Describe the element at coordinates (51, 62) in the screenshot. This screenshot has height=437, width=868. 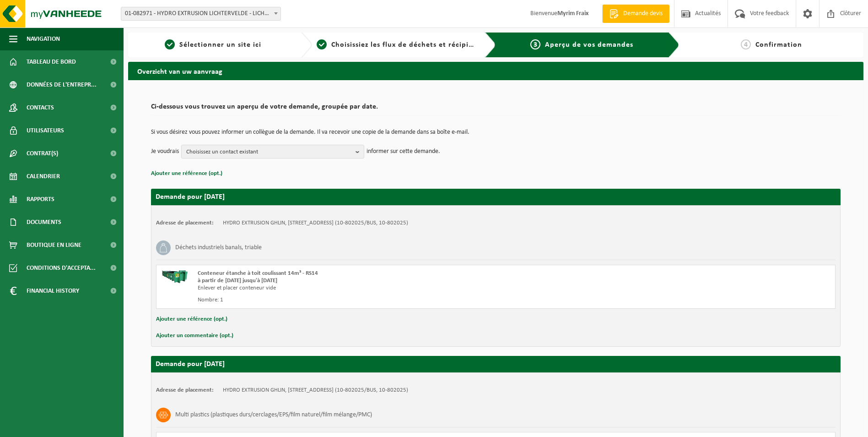
I see `span: Tableau de bord` at that location.